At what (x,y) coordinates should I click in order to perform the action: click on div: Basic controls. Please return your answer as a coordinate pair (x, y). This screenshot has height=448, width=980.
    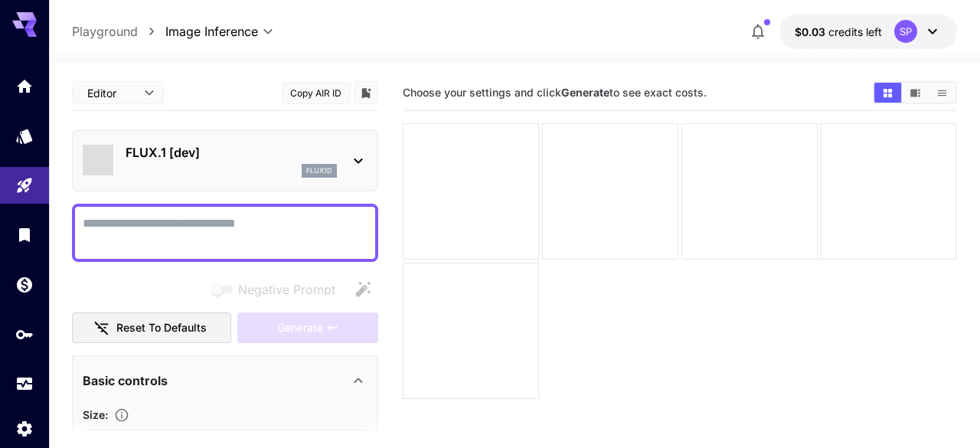
    Looking at the image, I should click on (226, 380).